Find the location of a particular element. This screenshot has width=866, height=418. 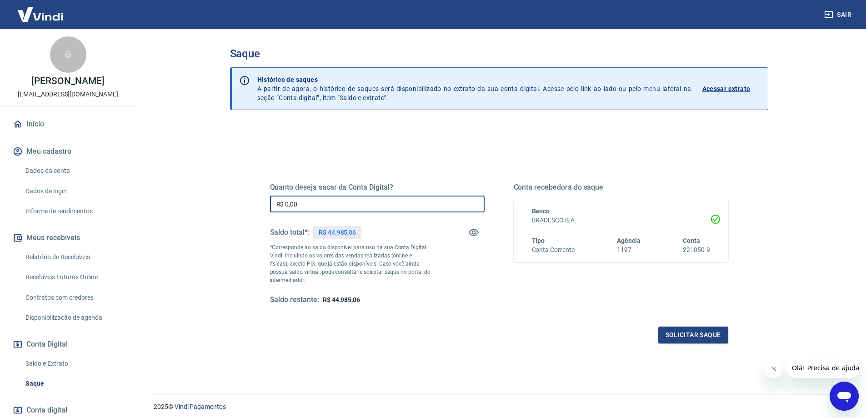

h6: BRADESCO S.A. is located at coordinates (621, 220).